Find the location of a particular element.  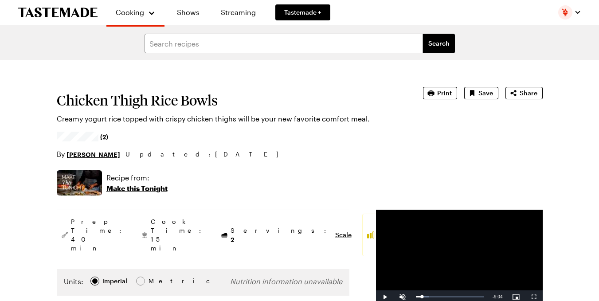

img: Profile picture is located at coordinates (566, 12).